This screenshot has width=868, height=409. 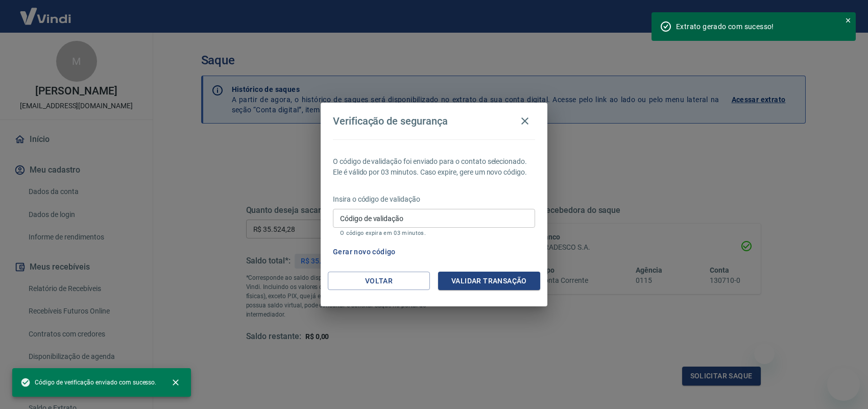 What do you see at coordinates (489, 280) in the screenshot?
I see `button: Validar transação` at bounding box center [489, 280].